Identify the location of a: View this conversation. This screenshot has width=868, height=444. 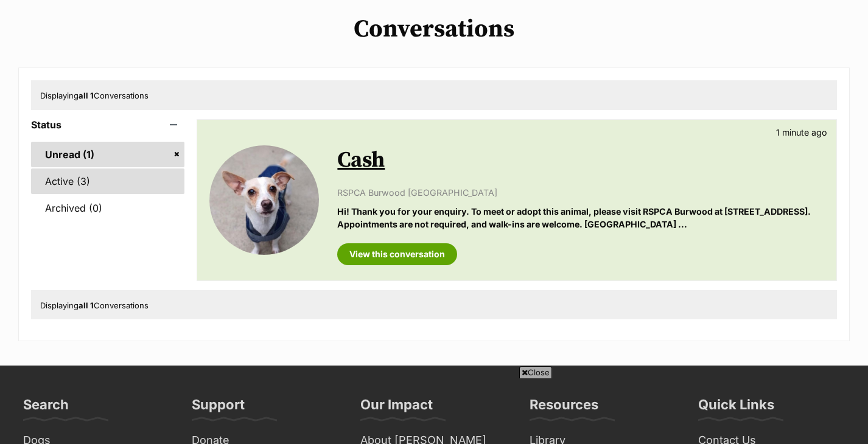
(397, 254).